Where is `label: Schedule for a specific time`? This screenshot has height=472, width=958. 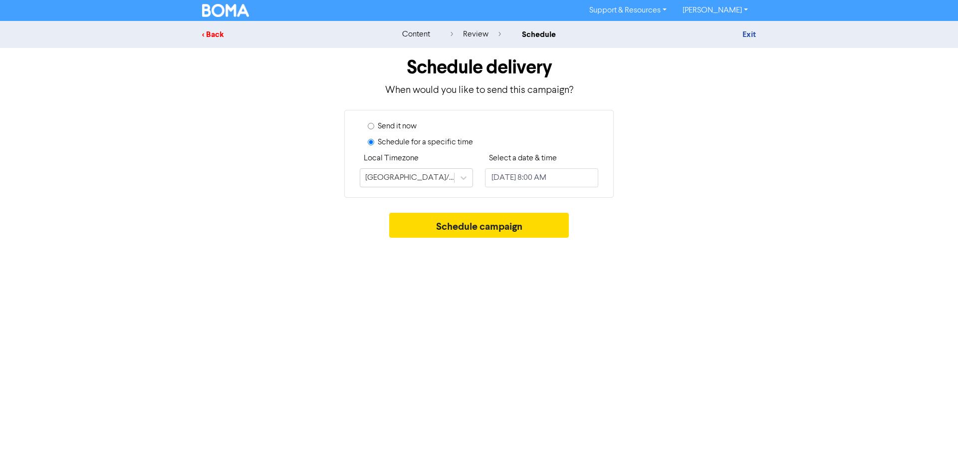 label: Schedule for a specific time is located at coordinates (425, 142).